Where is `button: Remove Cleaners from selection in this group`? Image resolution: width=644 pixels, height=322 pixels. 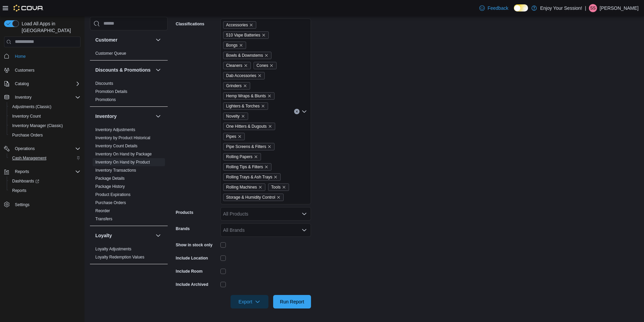
button: Remove Cleaners from selection in this group is located at coordinates (246, 66).